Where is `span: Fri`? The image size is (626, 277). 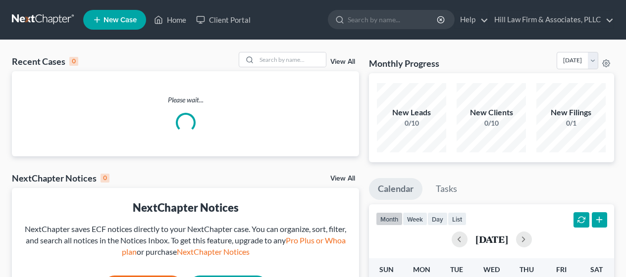
span: Fri is located at coordinates (561, 270).